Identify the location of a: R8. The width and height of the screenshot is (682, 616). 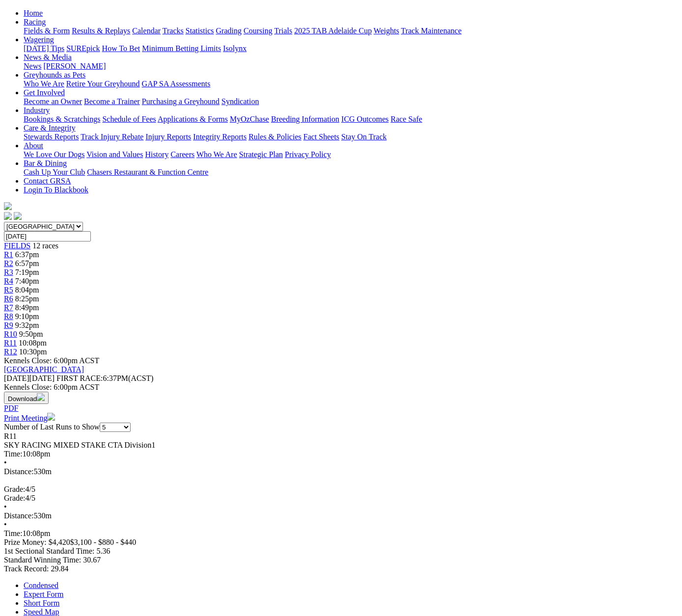
(8, 316).